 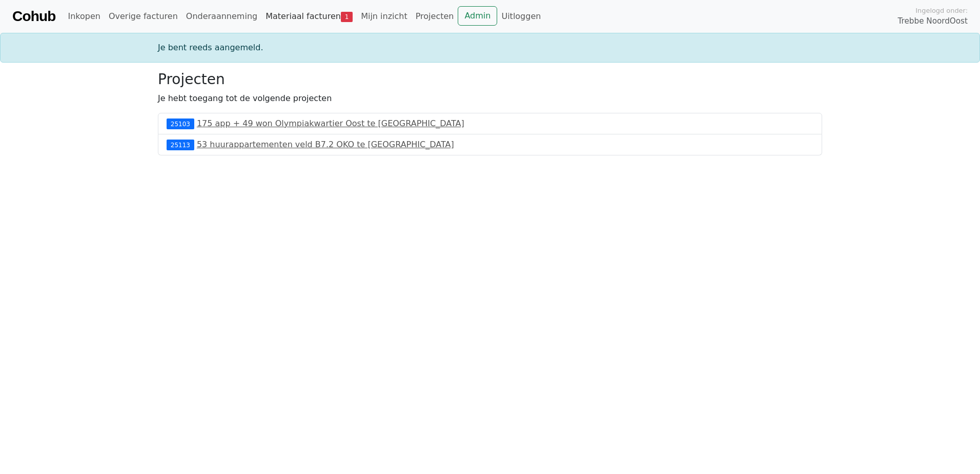 What do you see at coordinates (933, 21) in the screenshot?
I see `span: Trebbe NoordOost` at bounding box center [933, 21].